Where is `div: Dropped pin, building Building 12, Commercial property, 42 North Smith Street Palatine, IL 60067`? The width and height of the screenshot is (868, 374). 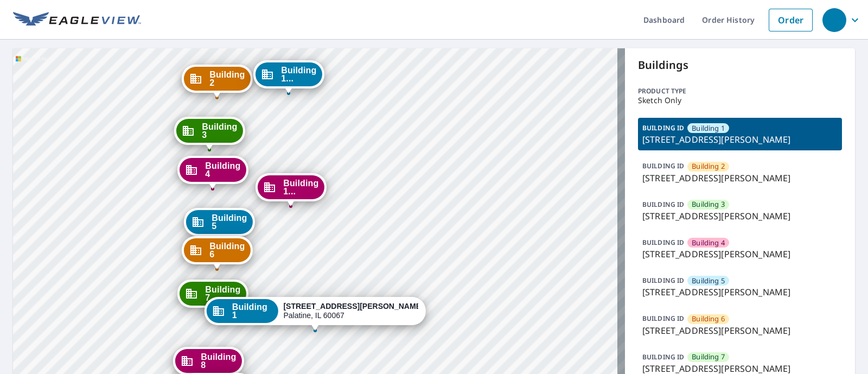 div: Dropped pin, building Building 12, Commercial property, 42 North Smith Street Palatine, IL 60067 is located at coordinates (291, 190).